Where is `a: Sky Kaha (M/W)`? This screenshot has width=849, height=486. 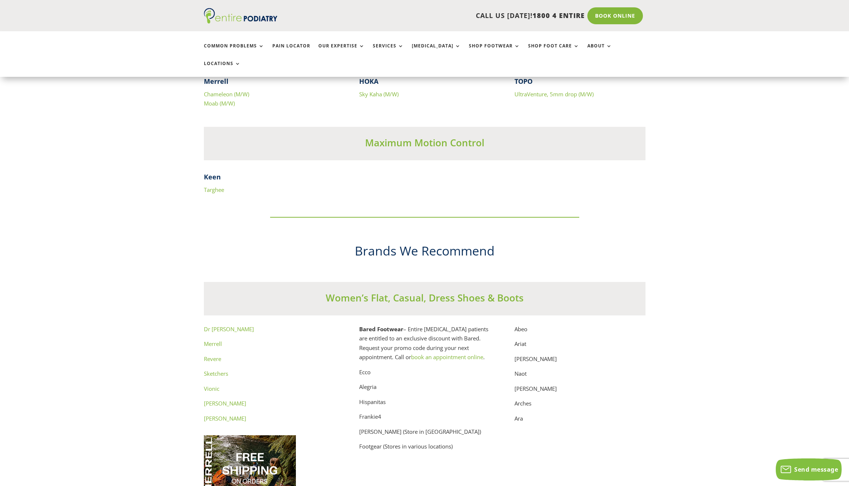 a: Sky Kaha (M/W) is located at coordinates (379, 94).